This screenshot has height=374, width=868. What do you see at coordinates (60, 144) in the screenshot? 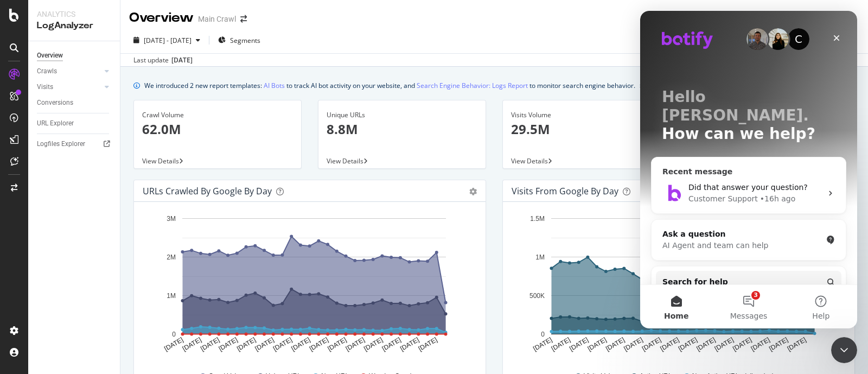
I see `div: Logfiles Explorer` at bounding box center [60, 144].